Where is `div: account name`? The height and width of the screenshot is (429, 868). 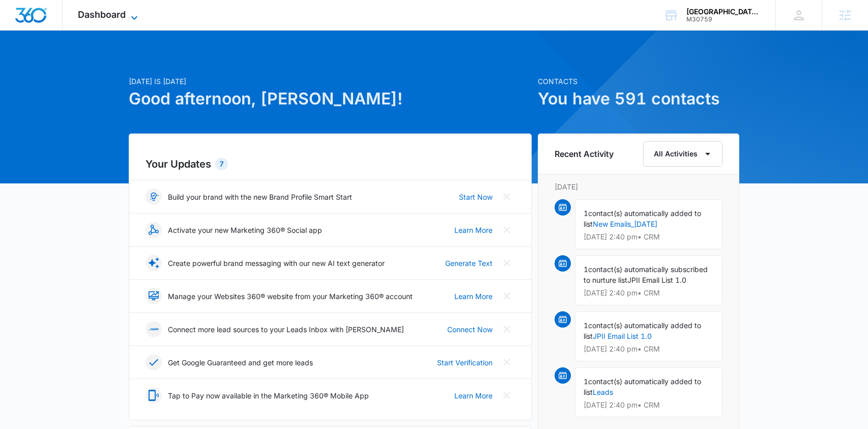 div: account name is located at coordinates (724, 12).